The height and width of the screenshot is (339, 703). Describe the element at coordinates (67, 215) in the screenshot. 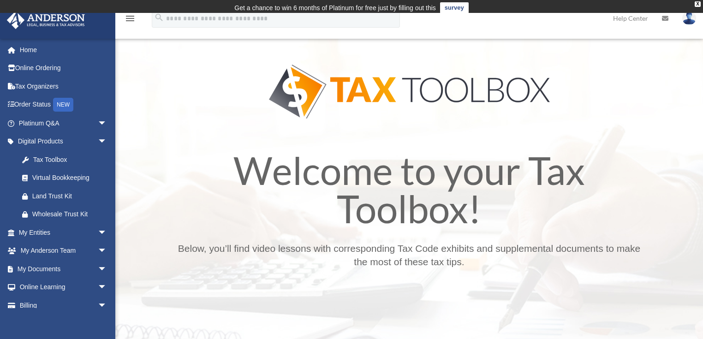

I see `a: Wholesale Trust Kit` at that location.